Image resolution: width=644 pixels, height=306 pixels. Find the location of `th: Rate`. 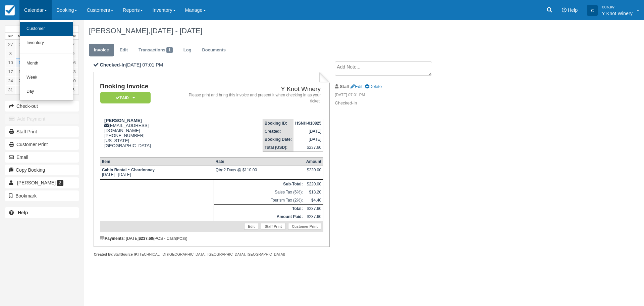

th: Rate is located at coordinates (259, 161).